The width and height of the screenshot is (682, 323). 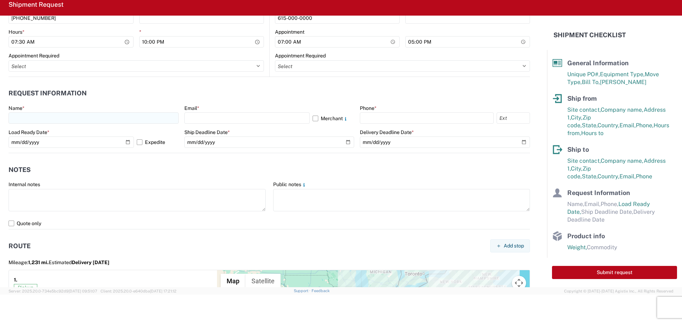 What do you see at coordinates (368, 108) in the screenshot?
I see `label: Phone` at bounding box center [368, 108].